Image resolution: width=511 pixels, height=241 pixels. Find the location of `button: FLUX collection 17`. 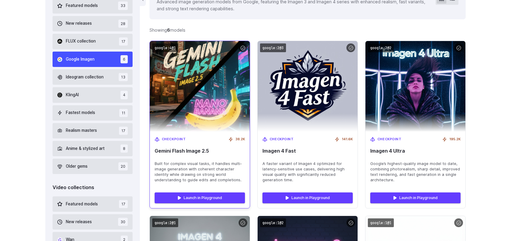

button: FLUX collection 17 is located at coordinates (92, 41).